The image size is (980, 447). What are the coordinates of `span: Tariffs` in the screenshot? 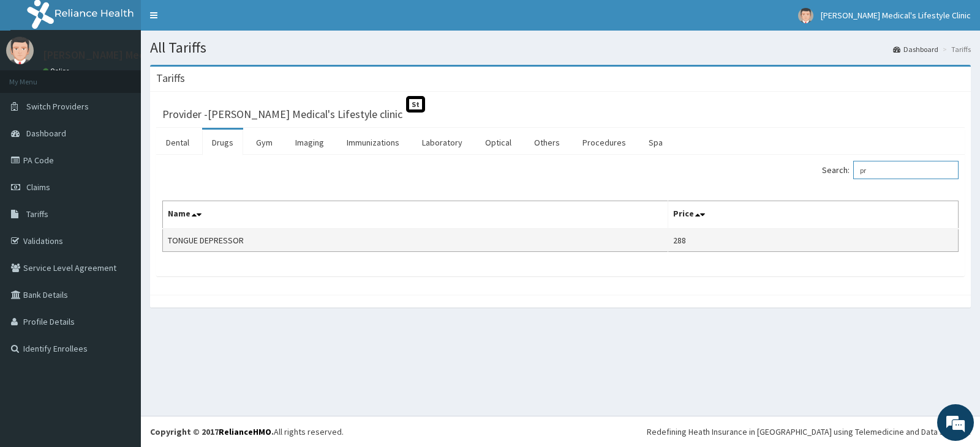 It's located at (38, 214).